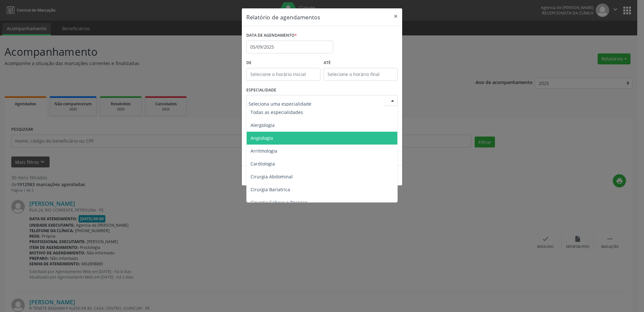 This screenshot has width=644, height=312. What do you see at coordinates (261, 90) in the screenshot?
I see `label: ESPECIALIDADE` at bounding box center [261, 90].